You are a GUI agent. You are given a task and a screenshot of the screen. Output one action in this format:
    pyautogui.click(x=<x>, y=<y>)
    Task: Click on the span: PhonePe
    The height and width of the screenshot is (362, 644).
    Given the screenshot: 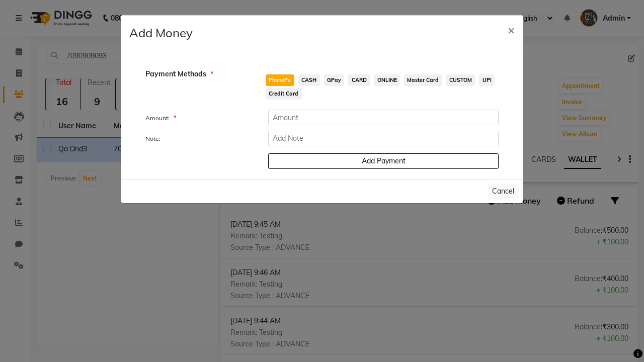 What is the action you would take?
    pyautogui.click(x=280, y=80)
    